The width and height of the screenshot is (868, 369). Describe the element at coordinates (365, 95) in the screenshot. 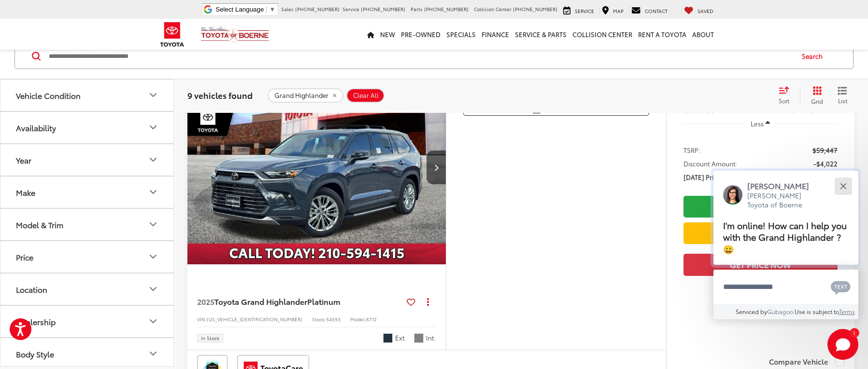

I see `button: Clear All` at that location.